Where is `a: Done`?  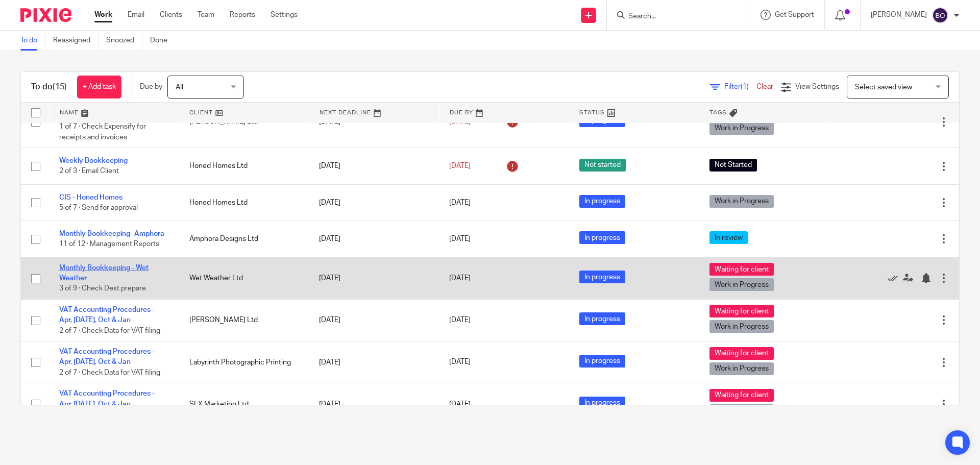 a: Done is located at coordinates (162, 41).